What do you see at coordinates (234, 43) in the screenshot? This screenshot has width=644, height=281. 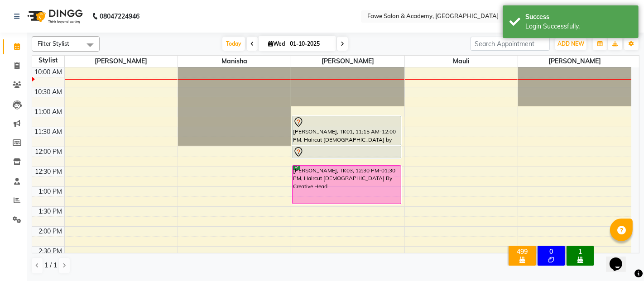 I see `span: Today` at bounding box center [234, 43].